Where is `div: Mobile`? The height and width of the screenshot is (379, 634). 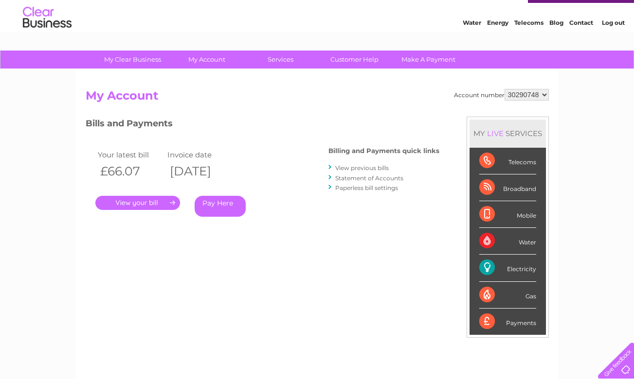 div: Mobile is located at coordinates (507, 214).